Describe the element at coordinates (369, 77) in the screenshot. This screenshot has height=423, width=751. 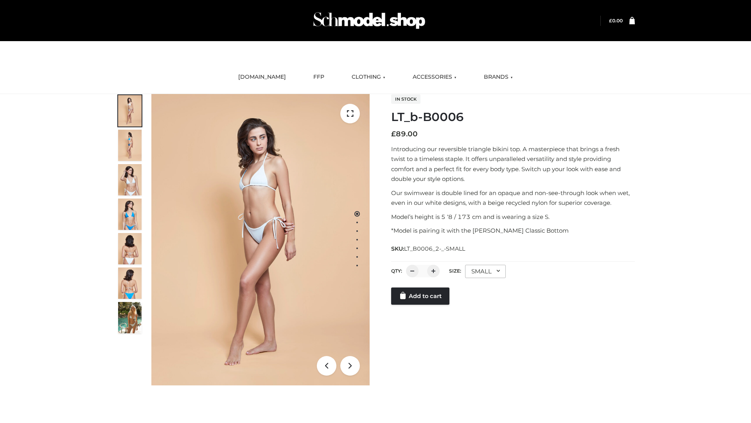
I see `a: CLOTHING` at that location.